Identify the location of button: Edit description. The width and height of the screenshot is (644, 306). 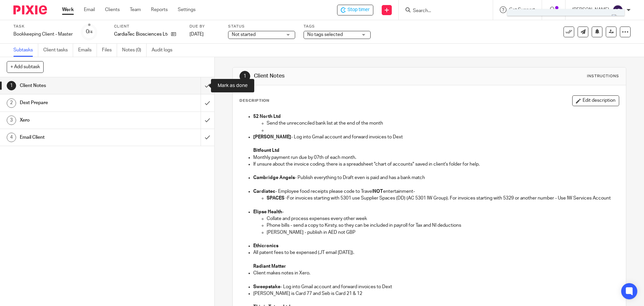
(596, 100).